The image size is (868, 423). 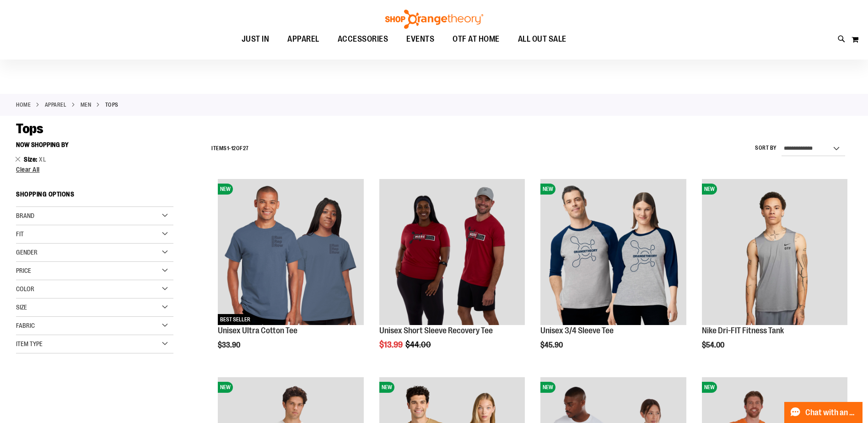 I want to click on span: BEST SELLER, so click(x=235, y=319).